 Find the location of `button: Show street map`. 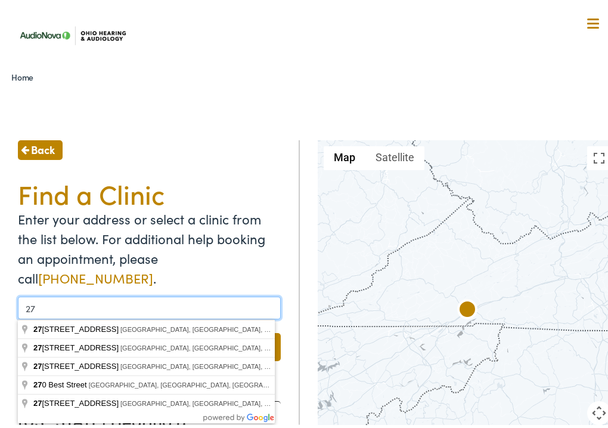

button: Show street map is located at coordinates (345, 155).